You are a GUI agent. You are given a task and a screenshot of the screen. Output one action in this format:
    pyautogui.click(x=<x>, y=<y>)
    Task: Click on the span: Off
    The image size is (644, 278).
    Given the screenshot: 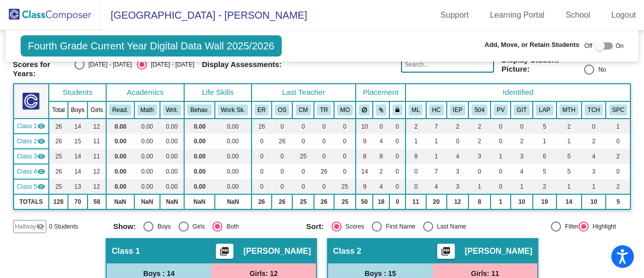 What is the action you would take?
    pyautogui.click(x=589, y=46)
    